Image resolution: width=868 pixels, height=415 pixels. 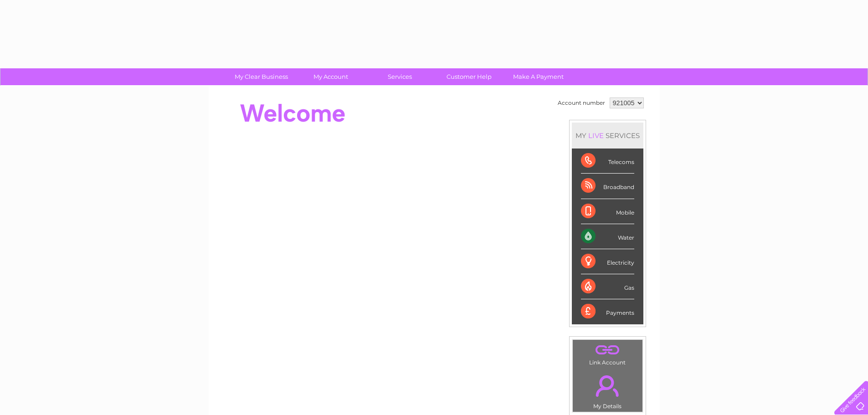 What do you see at coordinates (608, 312) in the screenshot?
I see `div: Payments` at bounding box center [608, 312].